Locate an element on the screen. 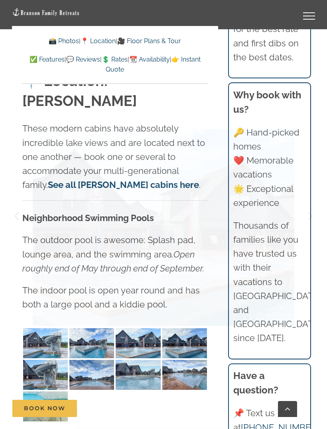 The height and width of the screenshot is (429, 327). a: 📍 Location is located at coordinates (98, 41).